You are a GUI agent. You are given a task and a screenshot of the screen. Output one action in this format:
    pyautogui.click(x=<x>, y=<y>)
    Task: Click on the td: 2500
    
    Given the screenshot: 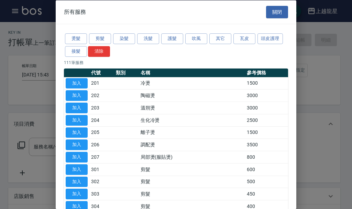 What is the action you would take?
    pyautogui.click(x=267, y=120)
    